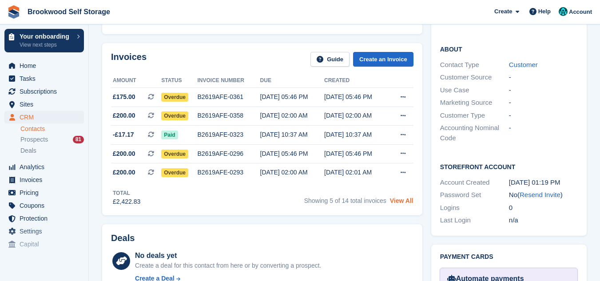 The height and width of the screenshot is (281, 600). I want to click on a: Deals, so click(52, 151).